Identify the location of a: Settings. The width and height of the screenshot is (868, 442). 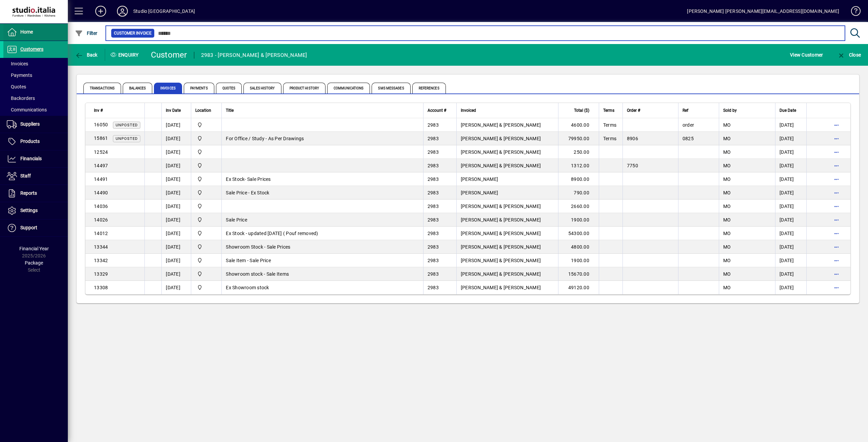
(36, 211).